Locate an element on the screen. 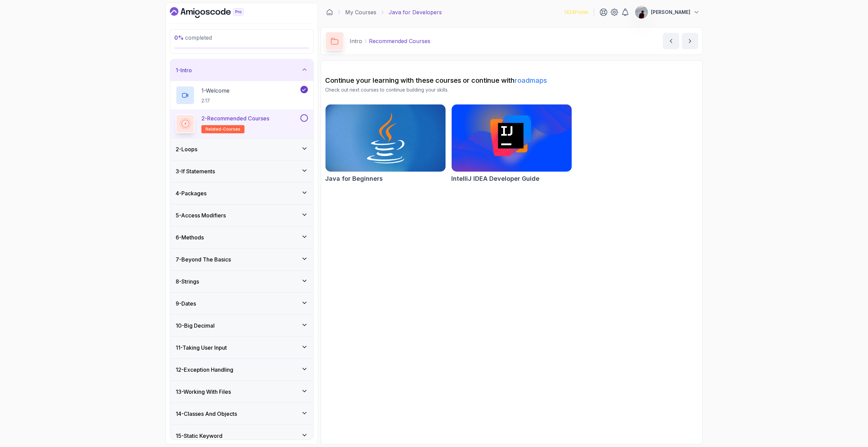  button: 2-Recommended Coursesrelated-courses is located at coordinates (242, 124).